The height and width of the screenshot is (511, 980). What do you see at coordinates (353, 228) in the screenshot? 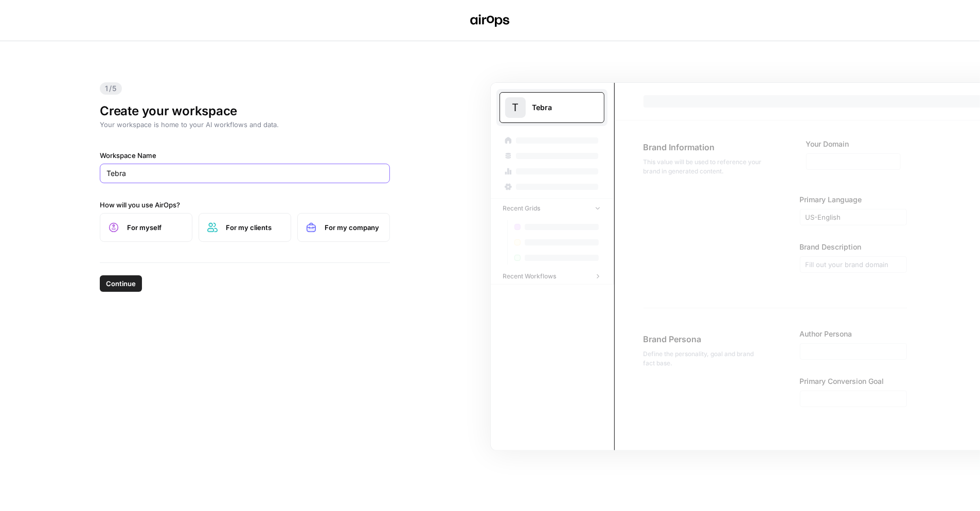
I see `span: For my company` at bounding box center [353, 228].